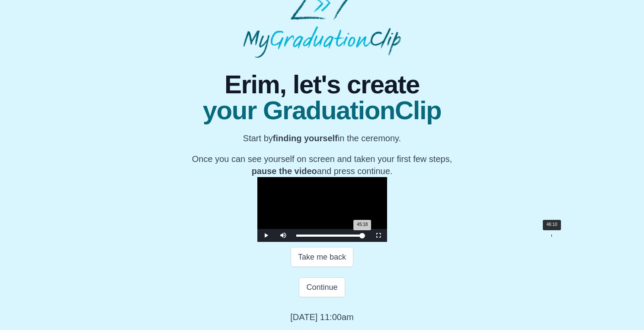 The width and height of the screenshot is (644, 330). What do you see at coordinates (322, 209) in the screenshot?
I see `div: Video Player` at bounding box center [322, 209].